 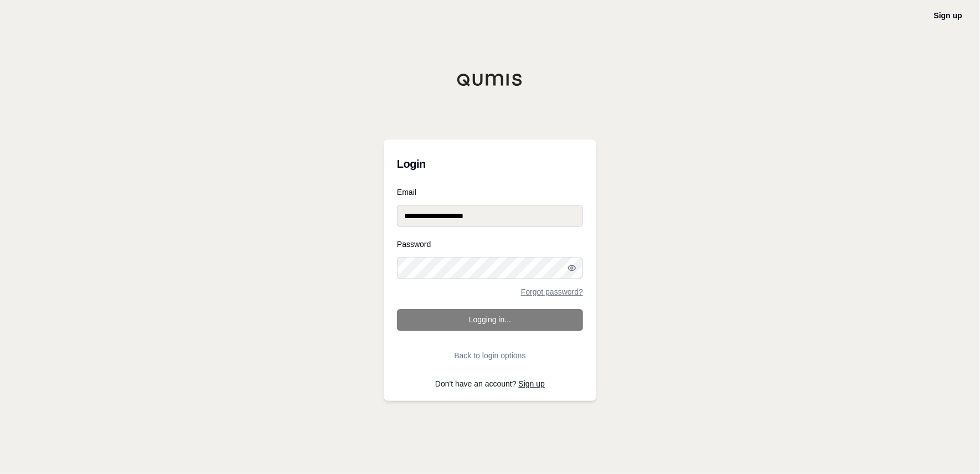 What do you see at coordinates (552, 292) in the screenshot?
I see `a: Forgot password?` at bounding box center [552, 292].